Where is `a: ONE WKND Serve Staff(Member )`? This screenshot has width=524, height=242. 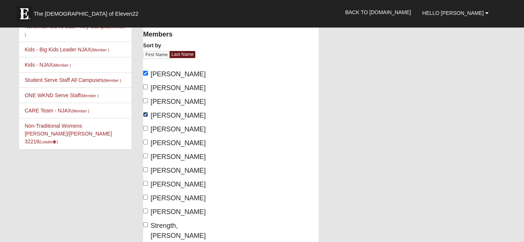
a: ONE WKND Serve Staff(Member ) is located at coordinates (61, 95).